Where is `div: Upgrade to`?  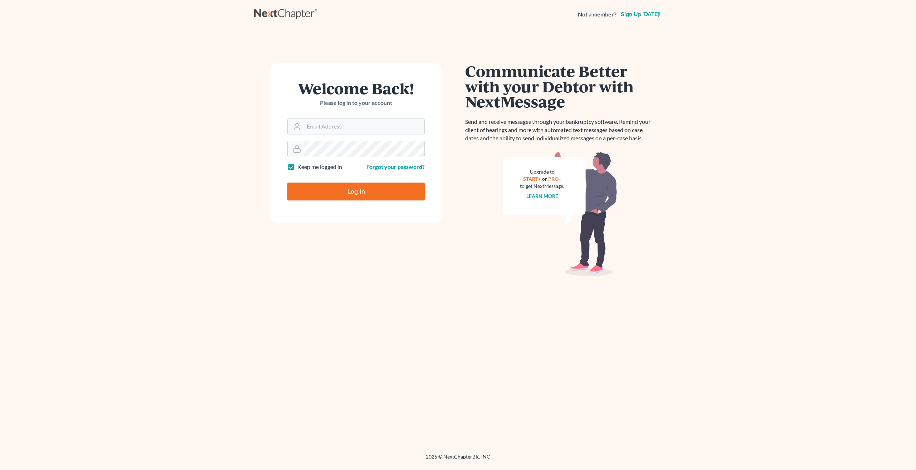
div: Upgrade to is located at coordinates (542, 172).